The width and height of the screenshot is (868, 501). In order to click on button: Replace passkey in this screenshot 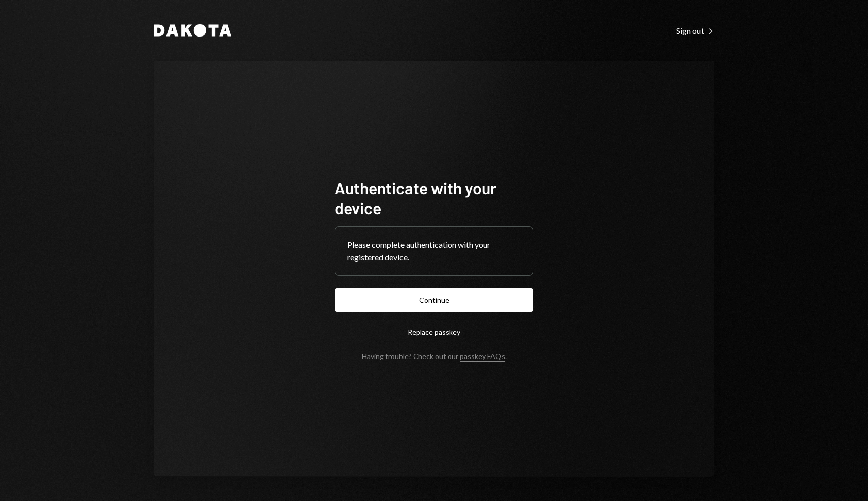, I will do `click(434, 332)`.